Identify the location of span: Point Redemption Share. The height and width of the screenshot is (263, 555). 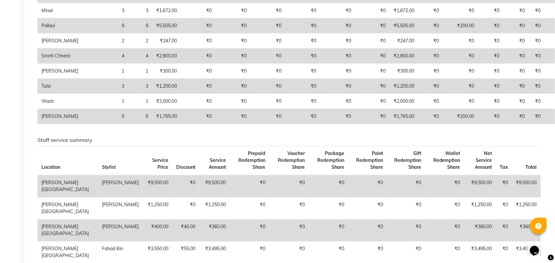
(370, 161).